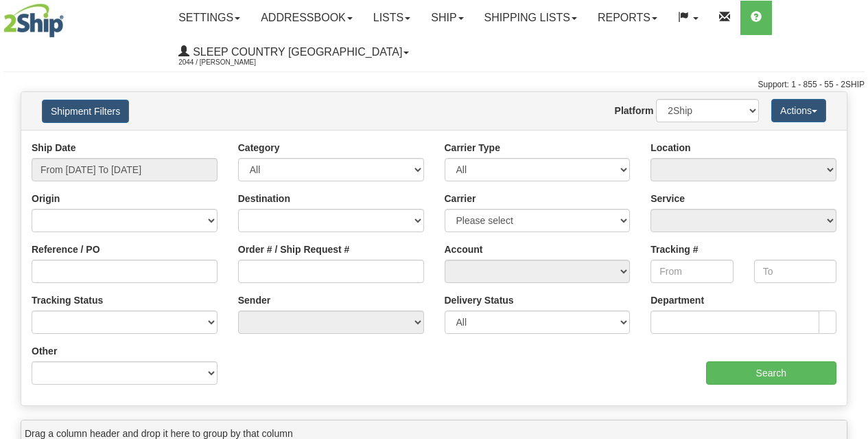 This screenshot has width=868, height=439. What do you see at coordinates (45, 198) in the screenshot?
I see `label: Origin` at bounding box center [45, 198].